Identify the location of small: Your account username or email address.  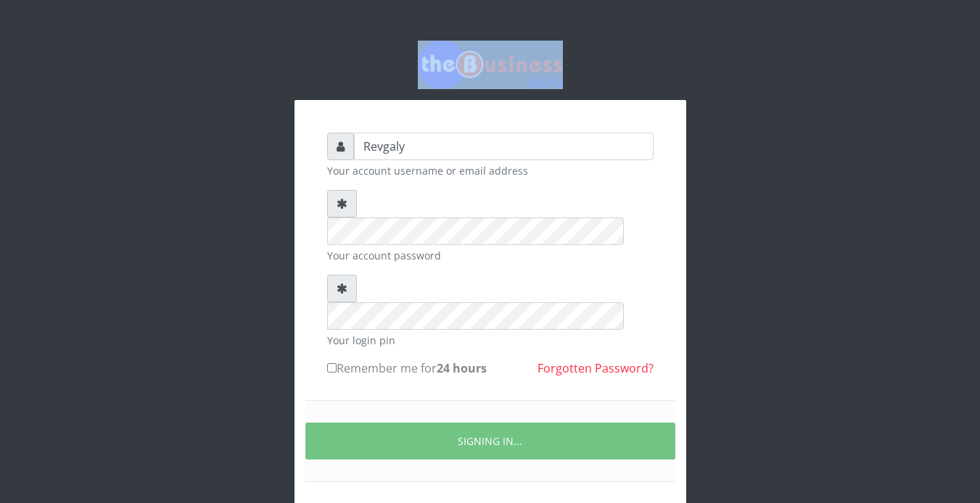
(490, 170).